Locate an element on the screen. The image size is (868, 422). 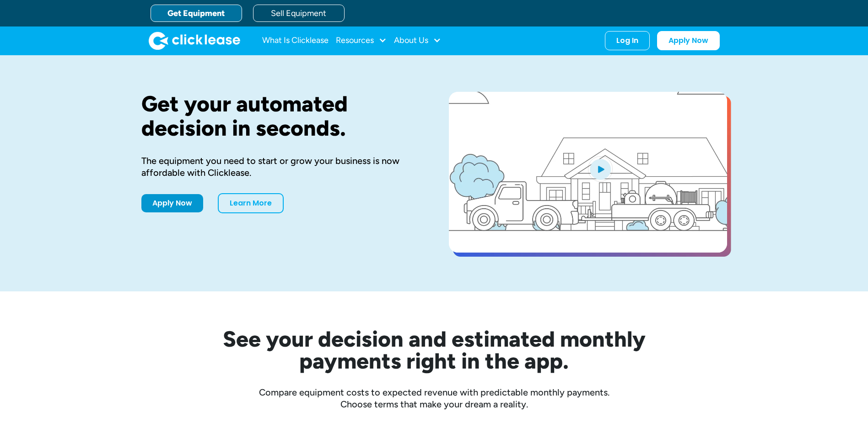
h1: Get your automated decision in seconds. is located at coordinates (281, 116).